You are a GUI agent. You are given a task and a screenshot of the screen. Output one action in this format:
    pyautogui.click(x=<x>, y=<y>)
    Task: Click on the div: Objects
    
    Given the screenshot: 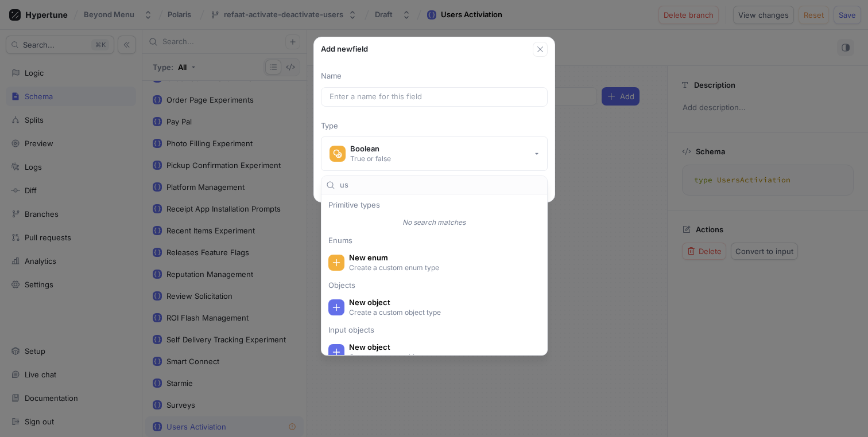 What is the action you would take?
    pyautogui.click(x=434, y=285)
    